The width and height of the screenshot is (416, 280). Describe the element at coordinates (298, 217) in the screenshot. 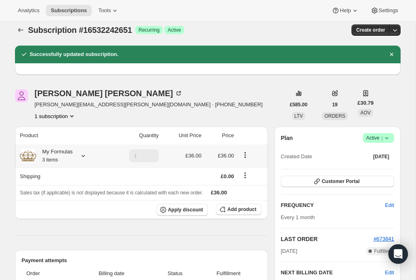

I see `span: Every 1 month` at that location.